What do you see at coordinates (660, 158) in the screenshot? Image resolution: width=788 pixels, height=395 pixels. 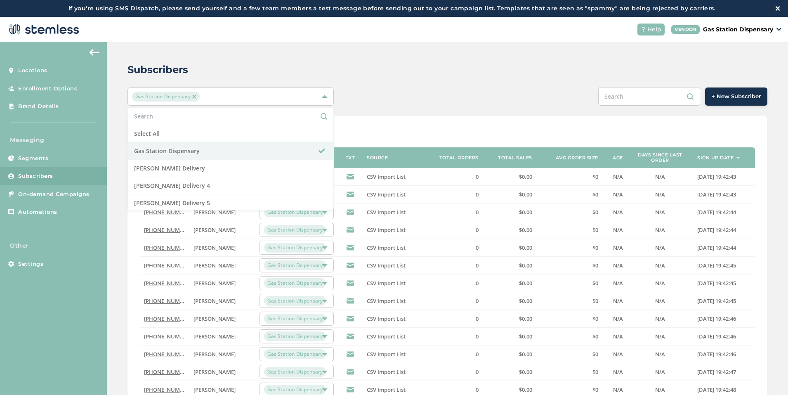 I see `label: Days since last order` at bounding box center [660, 158].